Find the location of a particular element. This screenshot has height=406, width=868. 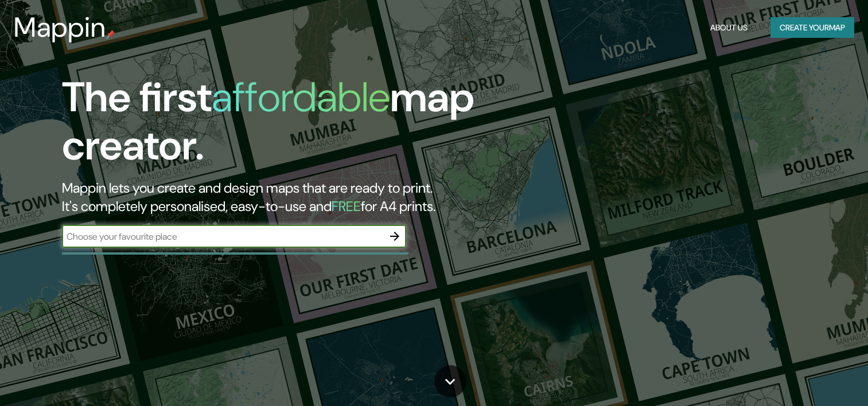

input: Choose your favourite place is located at coordinates (222, 236).